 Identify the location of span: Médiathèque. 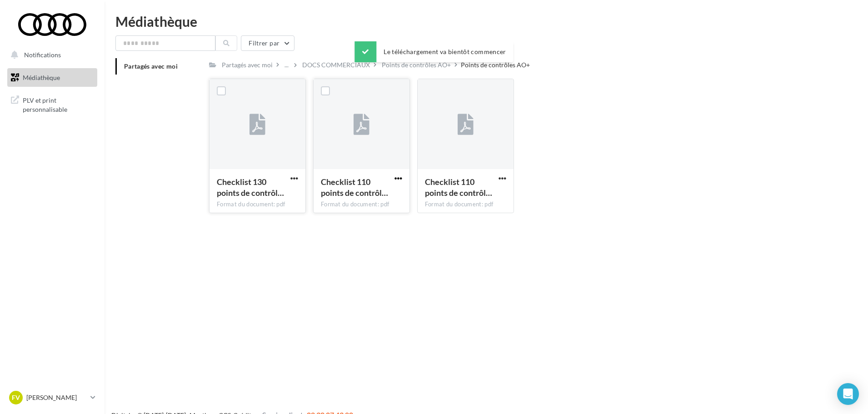
(41, 77).